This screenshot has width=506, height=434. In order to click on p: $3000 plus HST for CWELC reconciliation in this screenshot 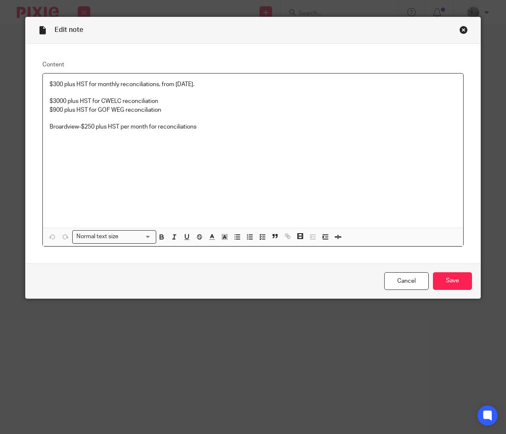, I will do `click(253, 101)`.